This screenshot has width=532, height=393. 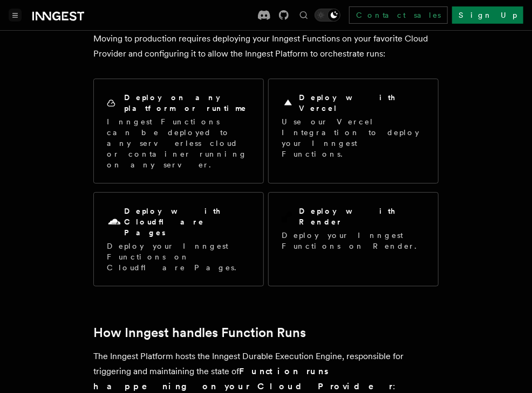 What do you see at coordinates (15, 15) in the screenshot?
I see `button: Toggle navigation` at bounding box center [15, 15].